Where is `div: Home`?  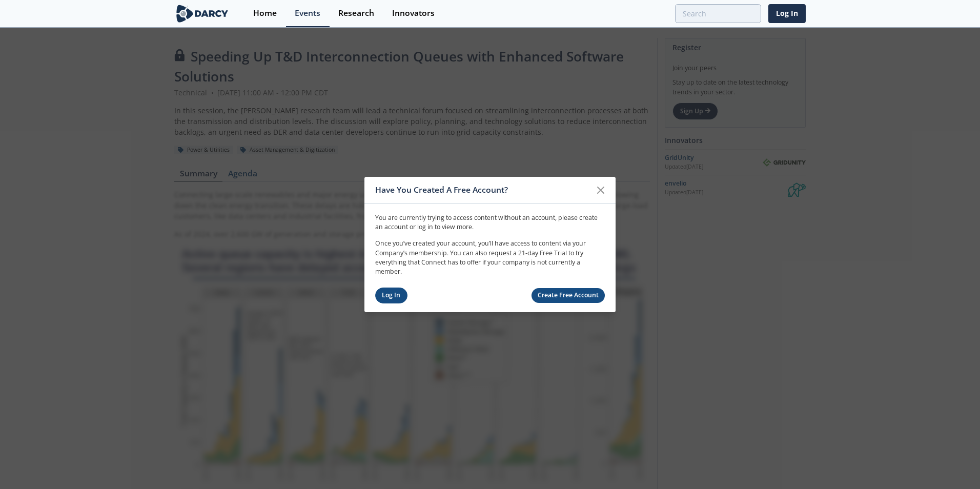
div: Home is located at coordinates (265, 13).